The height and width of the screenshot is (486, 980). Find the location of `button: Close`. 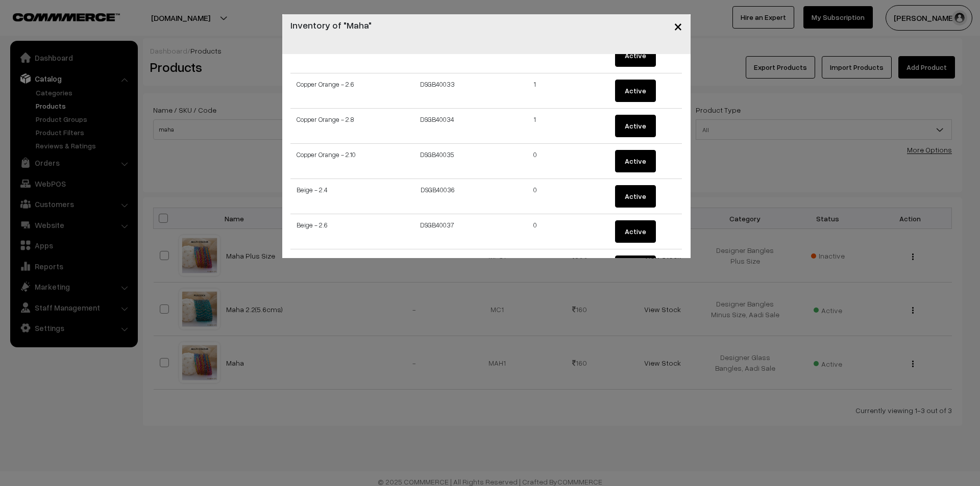

button: Close is located at coordinates (678, 26).